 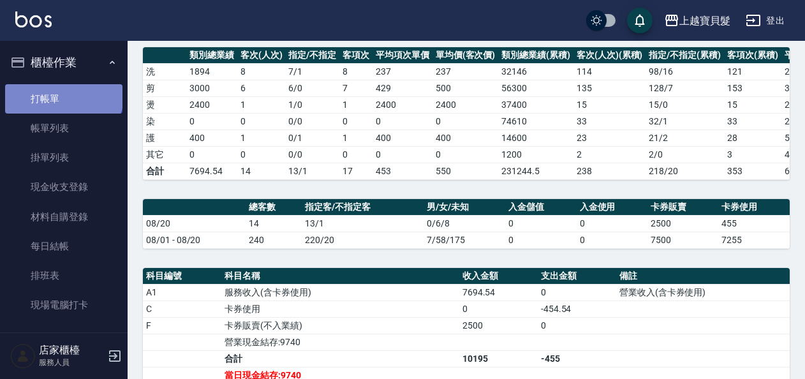 What do you see at coordinates (312, 105) in the screenshot?
I see `td: 1 / 0` at bounding box center [312, 105].